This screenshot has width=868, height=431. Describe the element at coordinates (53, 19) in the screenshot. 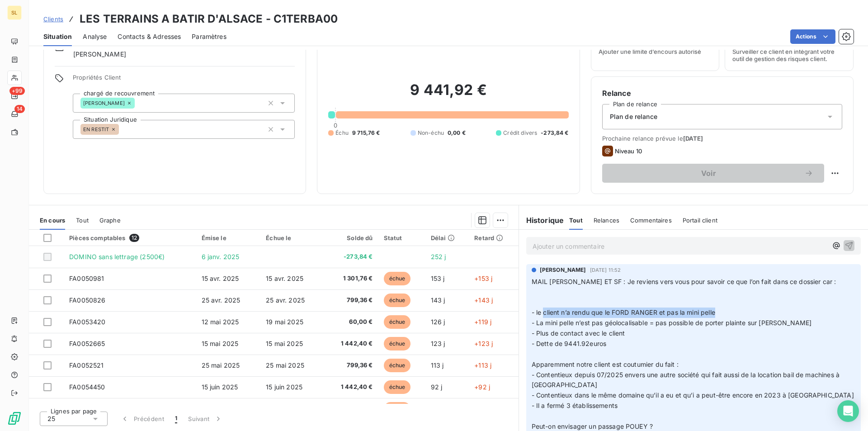

I see `span: Clients` at that location.